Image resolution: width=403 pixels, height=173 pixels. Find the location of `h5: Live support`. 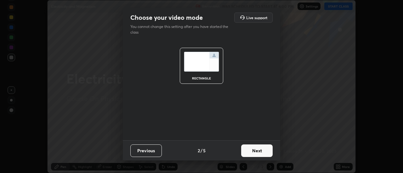

h5: Live support is located at coordinates (256, 18).